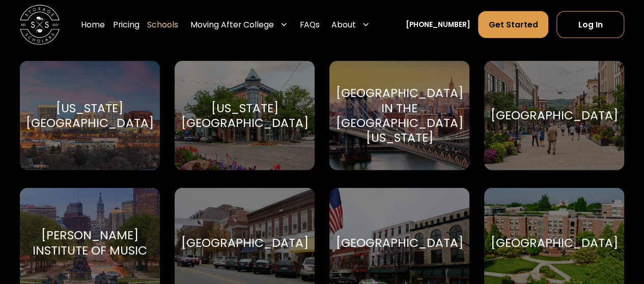 This screenshot has height=284, width=644. I want to click on a: Pricing, so click(126, 25).